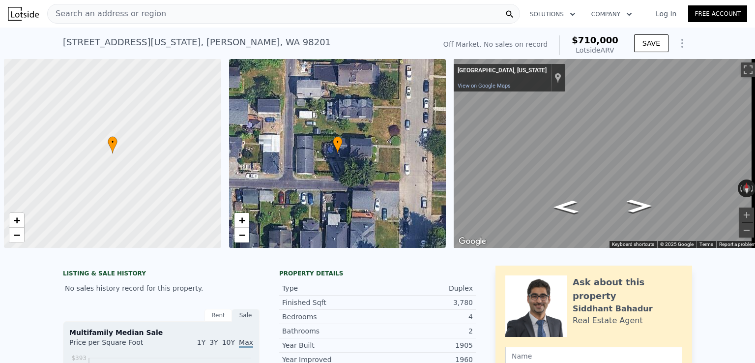 The width and height of the screenshot is (755, 363). I want to click on a: Open this area in Google Maps (opens a new window), so click(473, 241).